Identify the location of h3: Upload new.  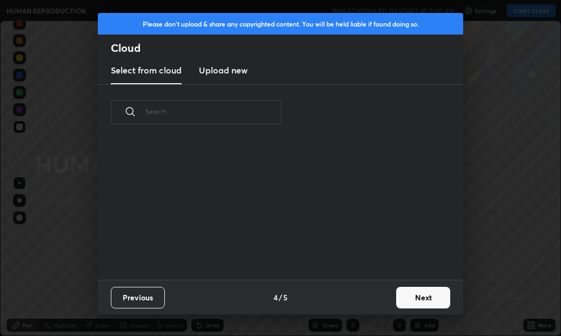
(223, 70).